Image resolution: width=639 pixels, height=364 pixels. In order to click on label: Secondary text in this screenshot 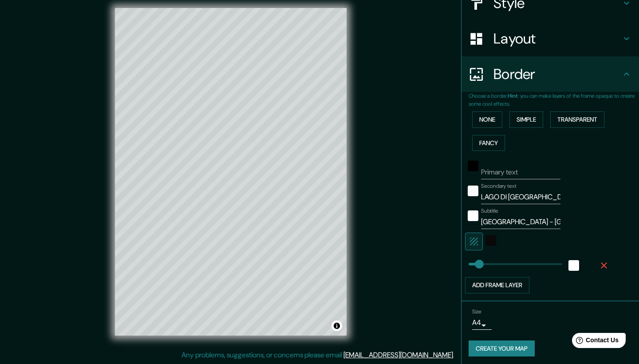, I will do `click(499, 186)`.